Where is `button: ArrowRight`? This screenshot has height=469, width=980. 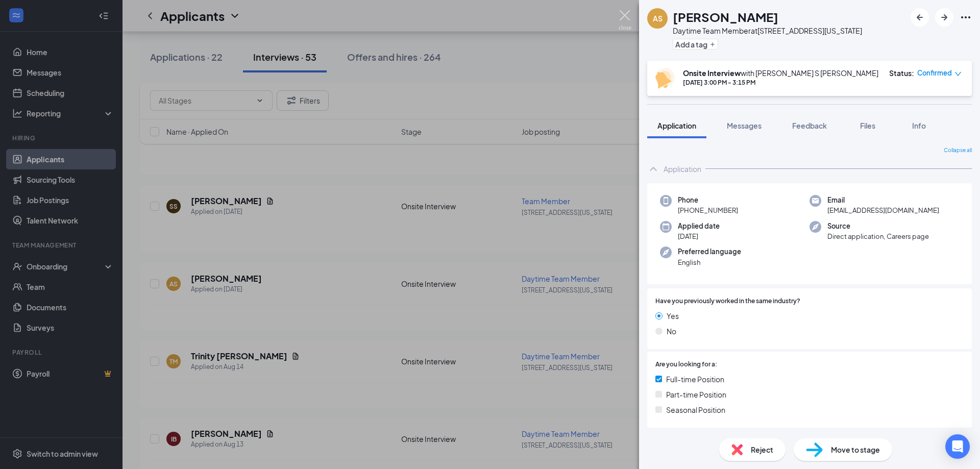
button: ArrowRight is located at coordinates (944, 17).